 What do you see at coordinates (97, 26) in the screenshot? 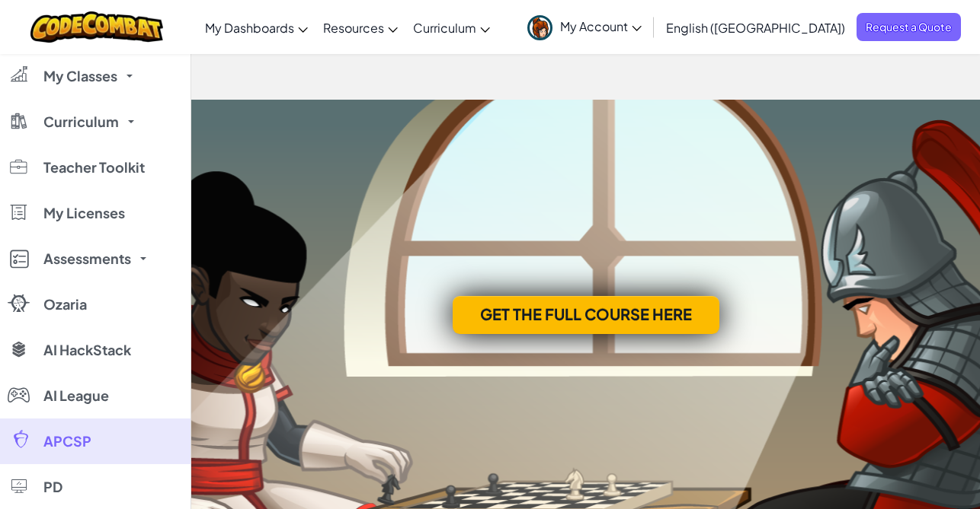
I see `img: CodeCombat logo` at bounding box center [97, 26].